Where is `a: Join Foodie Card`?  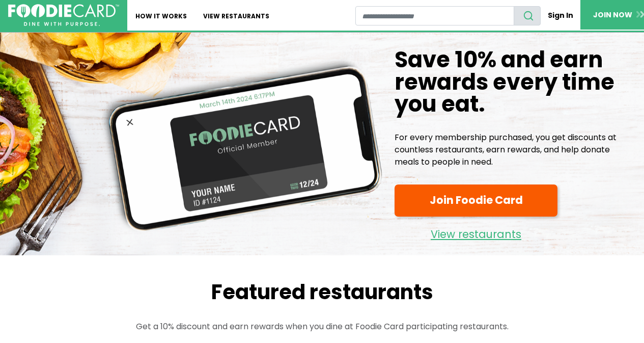 a: Join Foodie Card is located at coordinates (476, 201).